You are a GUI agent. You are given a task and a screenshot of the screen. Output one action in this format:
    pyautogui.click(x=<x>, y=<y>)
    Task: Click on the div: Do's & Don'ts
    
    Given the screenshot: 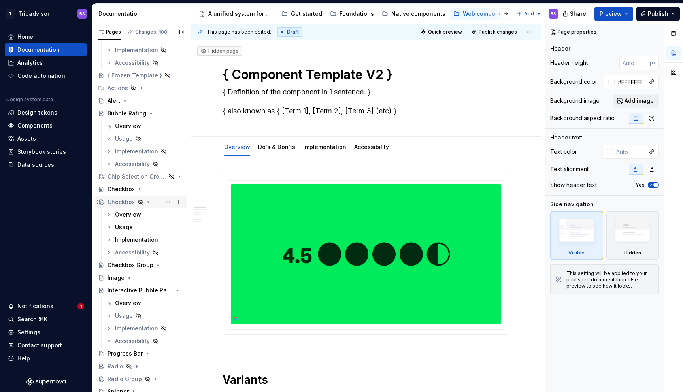 What is the action you would take?
    pyautogui.click(x=277, y=147)
    